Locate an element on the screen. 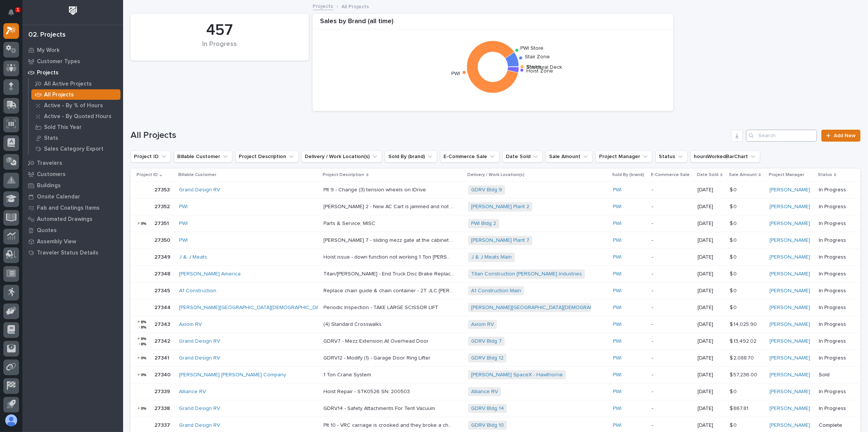 The height and width of the screenshot is (432, 868). p: All Active Projects is located at coordinates (67, 84).